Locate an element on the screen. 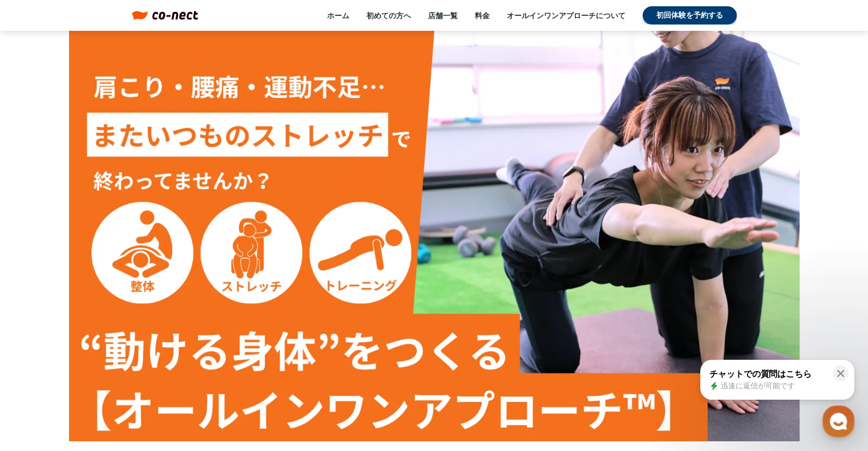 The width and height of the screenshot is (868, 451). a: 初めての方へ is located at coordinates (389, 16).